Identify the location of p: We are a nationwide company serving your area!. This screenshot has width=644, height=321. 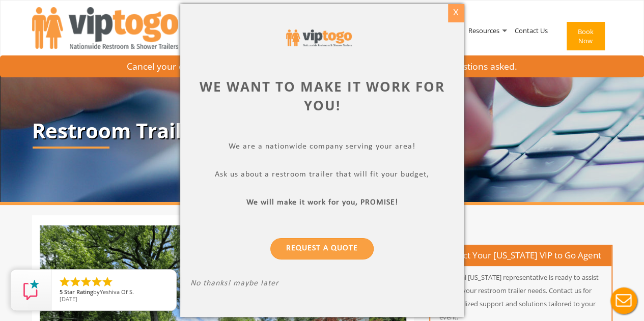
(322, 148).